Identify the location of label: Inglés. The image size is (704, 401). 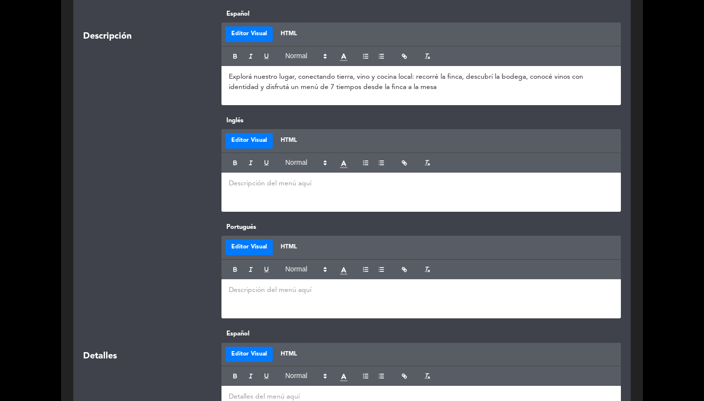
(421, 120).